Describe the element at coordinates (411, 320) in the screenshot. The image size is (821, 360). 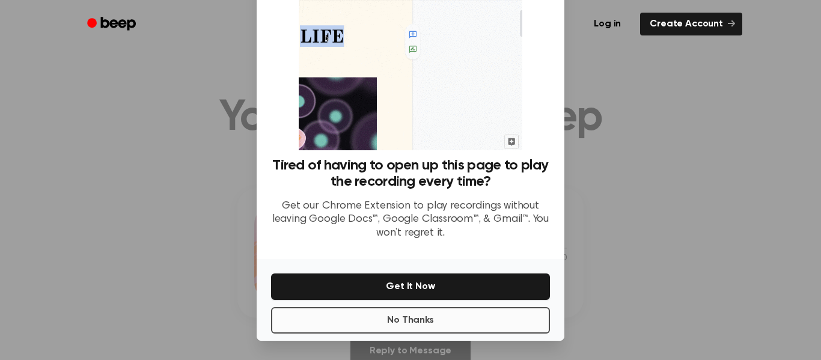
I see `button: No Thanks` at that location.